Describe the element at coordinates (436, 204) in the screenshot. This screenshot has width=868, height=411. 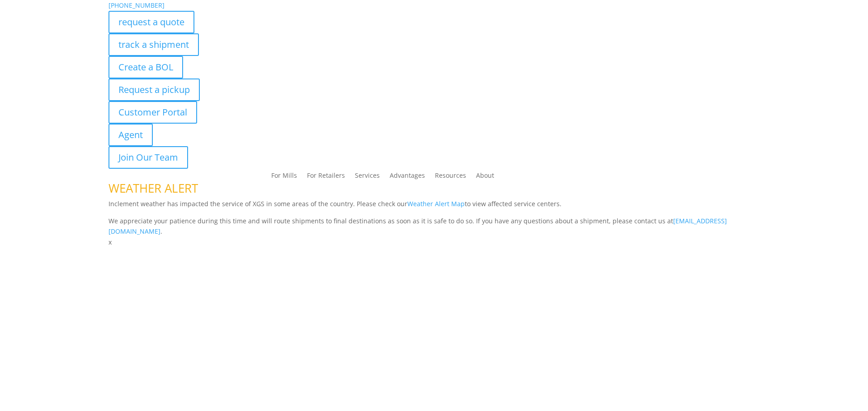
I see `a: Weather Alert Map` at that location.